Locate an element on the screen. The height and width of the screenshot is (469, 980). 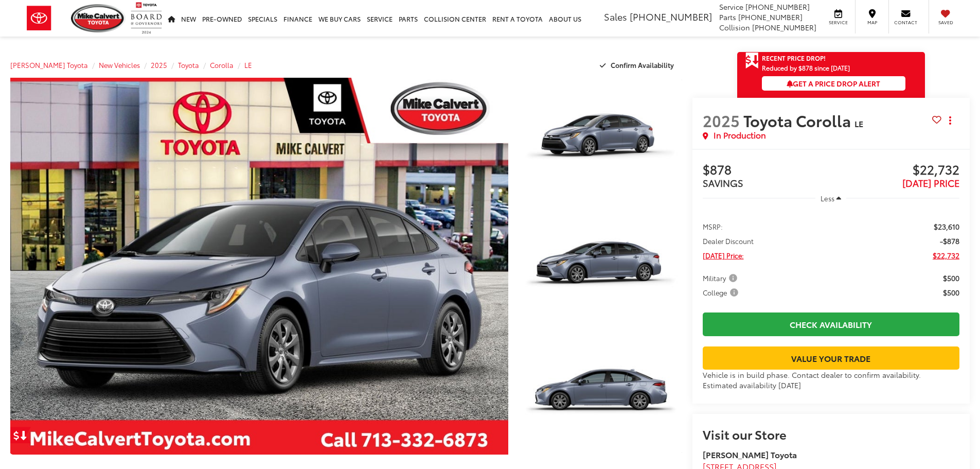
a: Expand Photo 2 is located at coordinates (601, 266).